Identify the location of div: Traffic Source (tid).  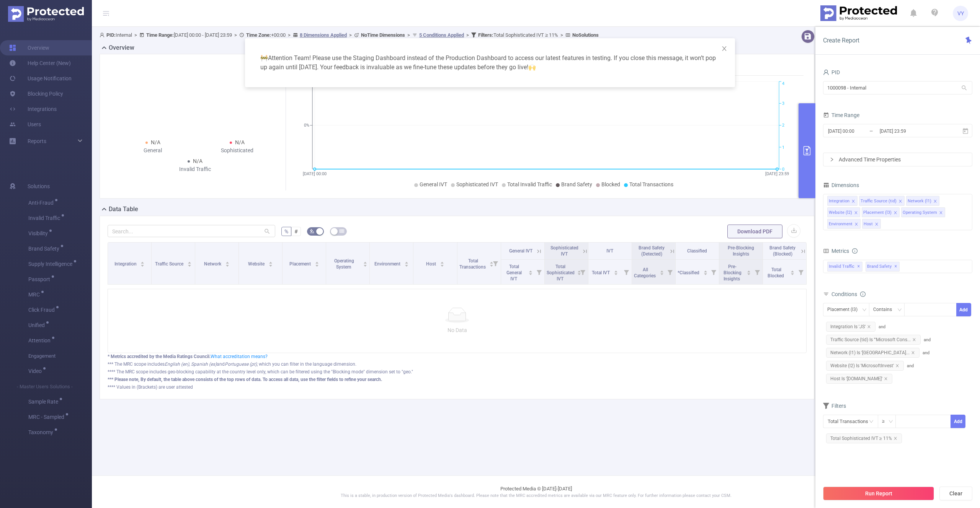
(879, 201).